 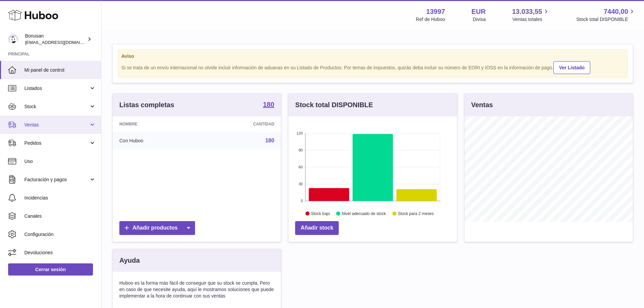 I want to click on text: Nivel adecuado de stock, so click(x=364, y=214).